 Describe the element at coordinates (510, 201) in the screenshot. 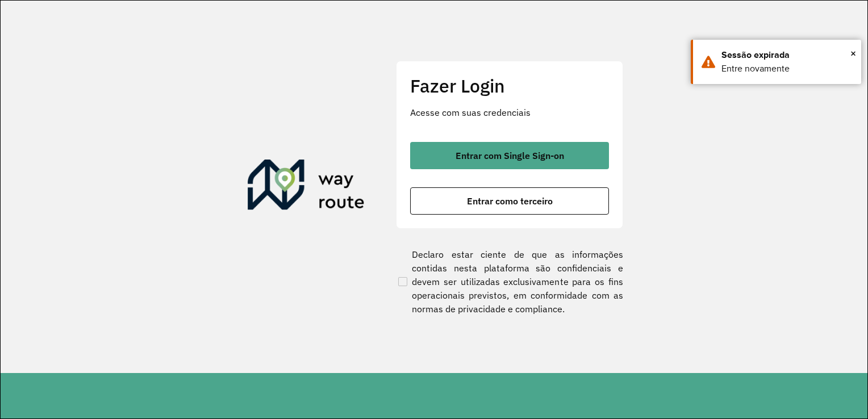

I see `span: Entrar como terceiro` at that location.